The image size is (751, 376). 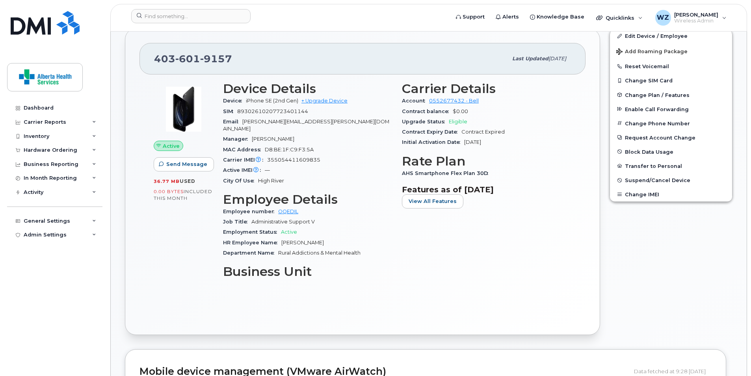 What do you see at coordinates (252, 242) in the screenshot?
I see `span: HR Employee Name` at bounding box center [252, 242].